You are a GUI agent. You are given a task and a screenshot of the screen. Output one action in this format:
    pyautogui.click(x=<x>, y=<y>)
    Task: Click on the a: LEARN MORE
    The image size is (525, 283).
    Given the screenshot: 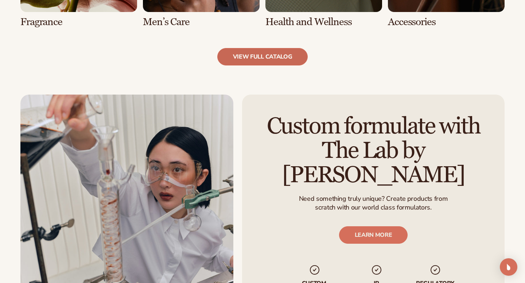 What is the action you would take?
    pyautogui.click(x=373, y=235)
    